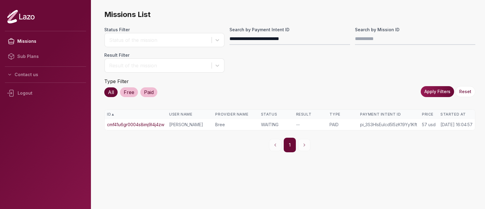  Describe the element at coordinates (290, 30) in the screenshot. I see `label: Search by Payment Intent ID` at that location.